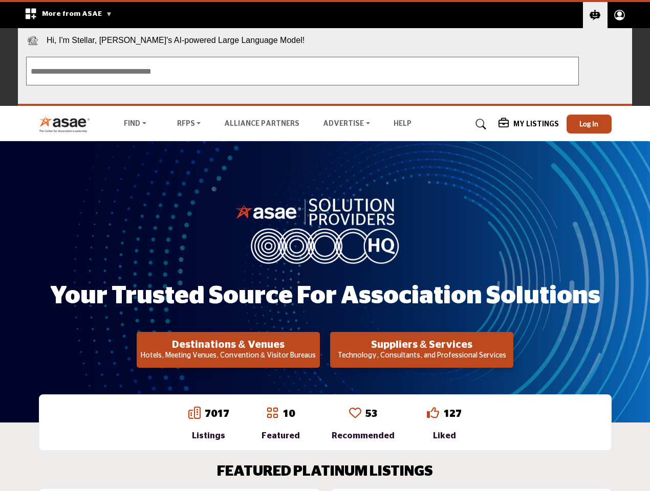 The height and width of the screenshot is (491, 650). What do you see at coordinates (589, 124) in the screenshot?
I see `button: Log In` at bounding box center [589, 124].